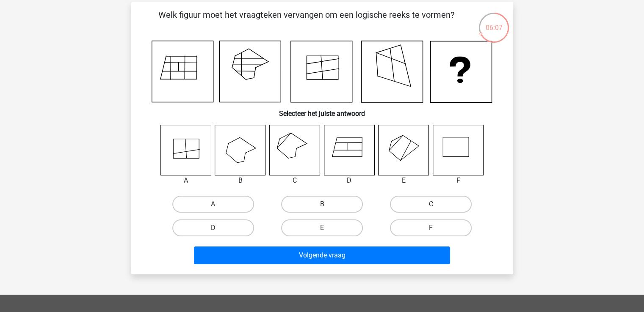 This screenshot has height=312, width=644. What do you see at coordinates (295, 181) in the screenshot?
I see `div: C` at bounding box center [295, 181].